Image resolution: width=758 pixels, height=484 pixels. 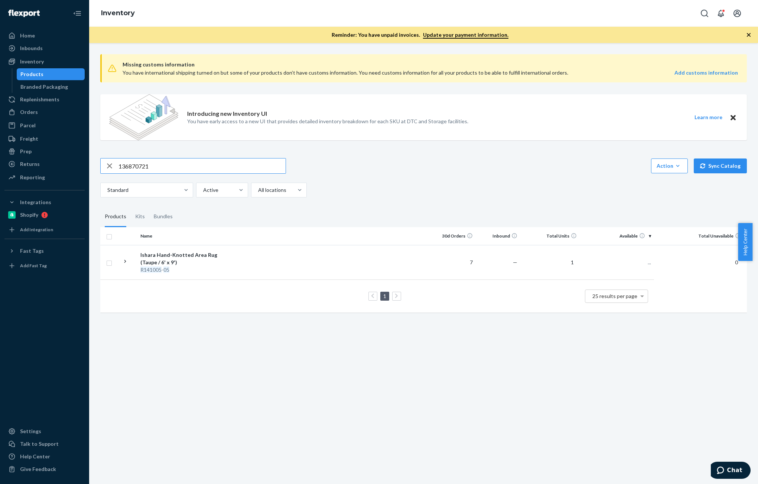 What do you see at coordinates (166, 270) in the screenshot?
I see `em: 05` at bounding box center [166, 270].